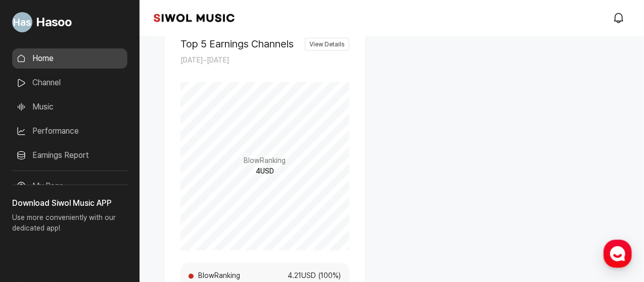 Image resolution: width=644 pixels, height=282 pixels. I want to click on a: Go to My Profile, so click(70, 22).